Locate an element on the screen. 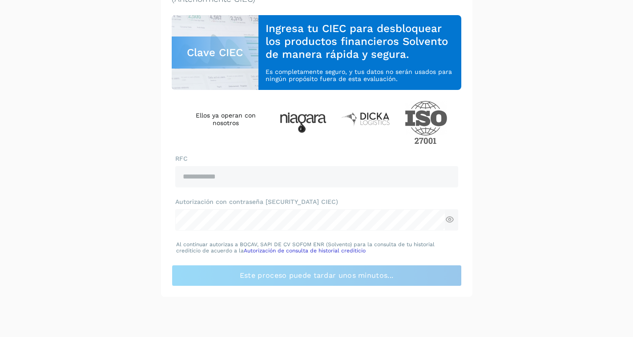 This screenshot has width=633, height=337. p: Es completamente seguro, y tus datos no serán usados para ningún propósito fuera de esta evaluación. is located at coordinates (360, 76).